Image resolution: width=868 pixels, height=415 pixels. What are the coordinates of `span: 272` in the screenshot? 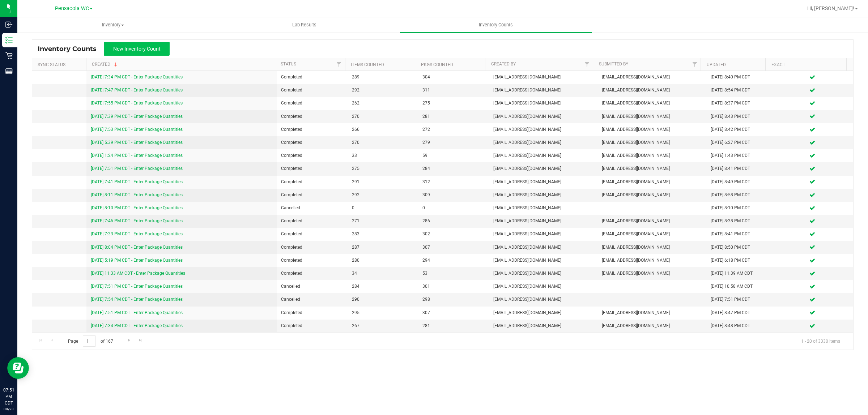 It's located at (453, 130).